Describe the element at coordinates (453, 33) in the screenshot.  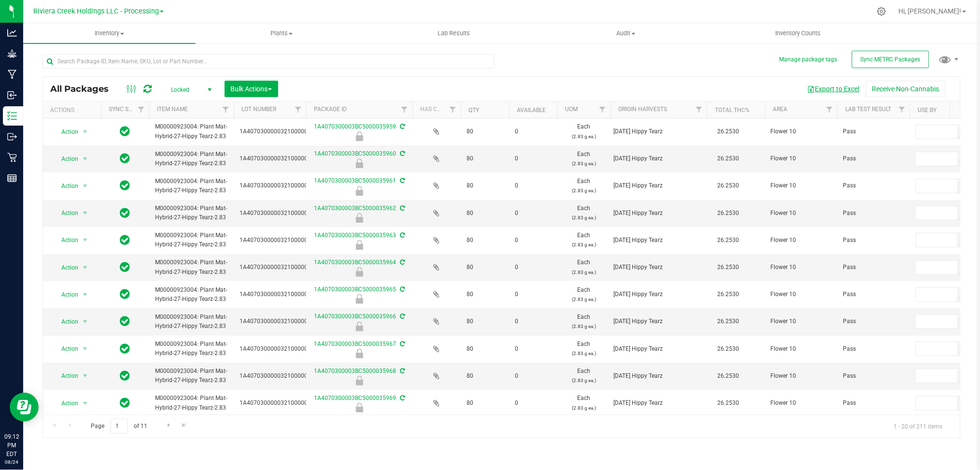
I see `span: Lab Results` at that location.